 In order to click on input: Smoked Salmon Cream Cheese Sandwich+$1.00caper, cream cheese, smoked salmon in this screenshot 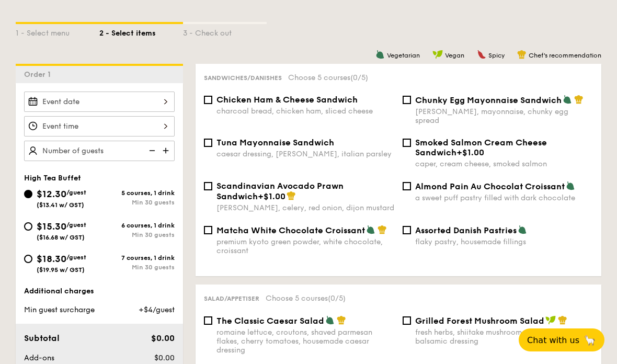, I will do `click(407, 142)`.